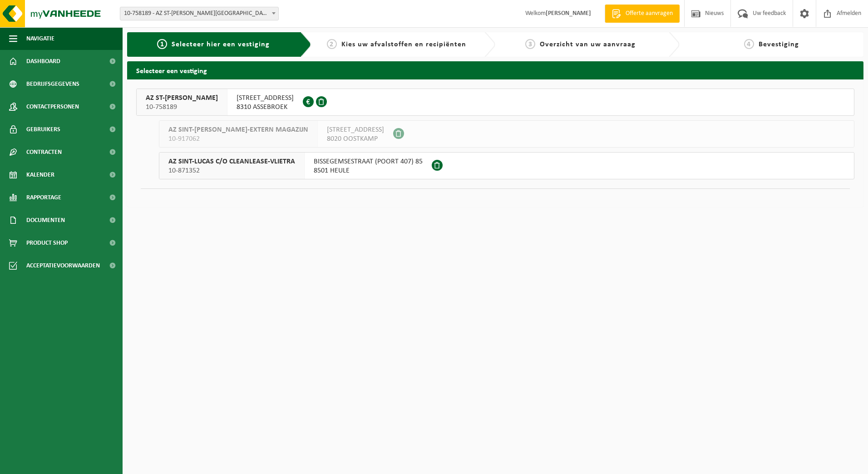 The width and height of the screenshot is (868, 474). I want to click on span: Contracten, so click(44, 152).